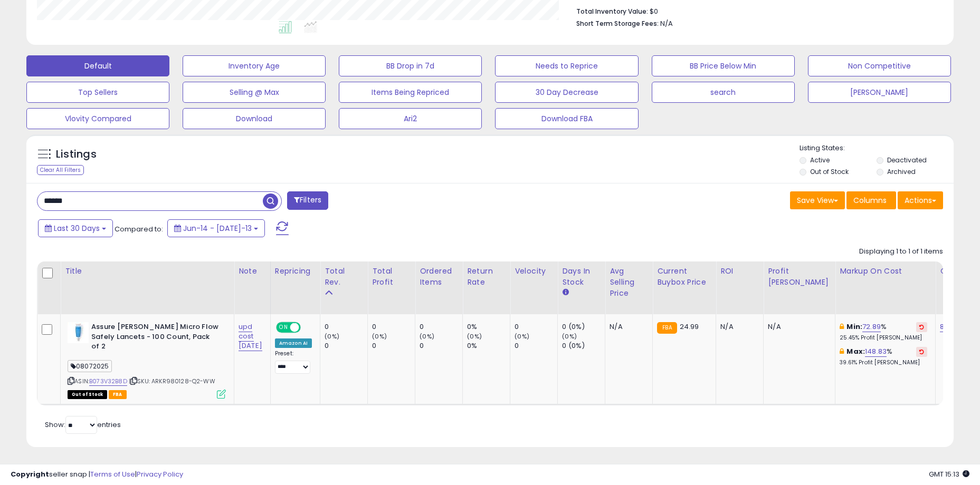 This screenshot has width=980, height=485. What do you see at coordinates (949, 474) in the screenshot?
I see `span: 2025-08-13 15:13 GMT` at bounding box center [949, 474].